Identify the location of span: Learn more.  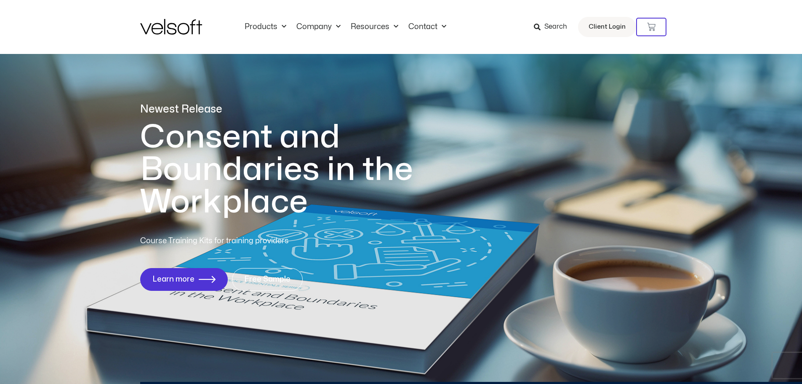
(173, 279).